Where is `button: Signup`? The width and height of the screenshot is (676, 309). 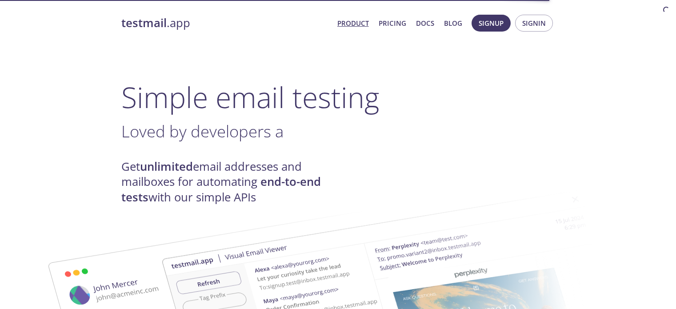 button: Signup is located at coordinates (491, 23).